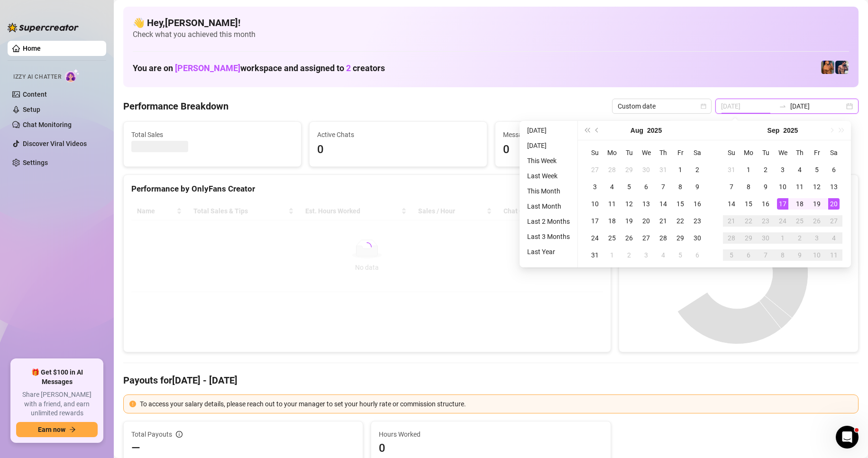 This screenshot has width=868, height=458. What do you see at coordinates (833, 255) in the screenshot?
I see `td: 2025-10-11` at bounding box center [833, 255].